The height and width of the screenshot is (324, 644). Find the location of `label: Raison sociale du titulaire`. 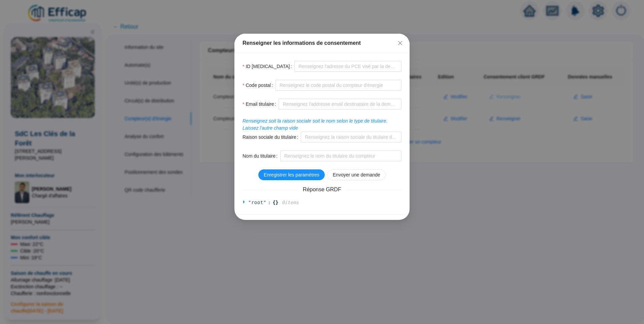

label: Raison sociale du titulaire is located at coordinates (271, 137).